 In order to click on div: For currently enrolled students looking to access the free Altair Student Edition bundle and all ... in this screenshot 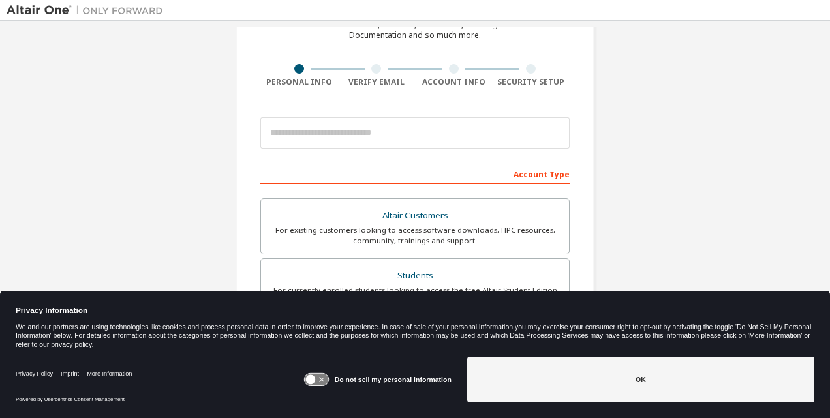, I will do `click(415, 296)`.